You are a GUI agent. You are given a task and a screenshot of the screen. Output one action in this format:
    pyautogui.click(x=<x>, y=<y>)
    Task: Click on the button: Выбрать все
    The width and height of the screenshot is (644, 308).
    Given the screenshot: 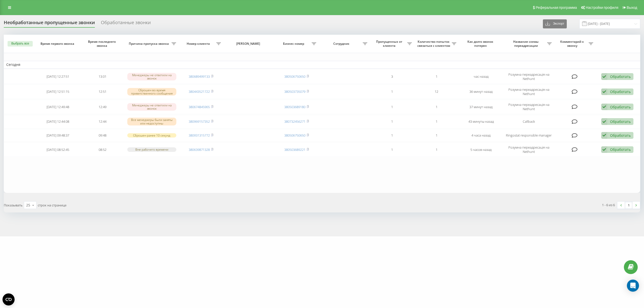 What is the action you would take?
    pyautogui.click(x=20, y=44)
    